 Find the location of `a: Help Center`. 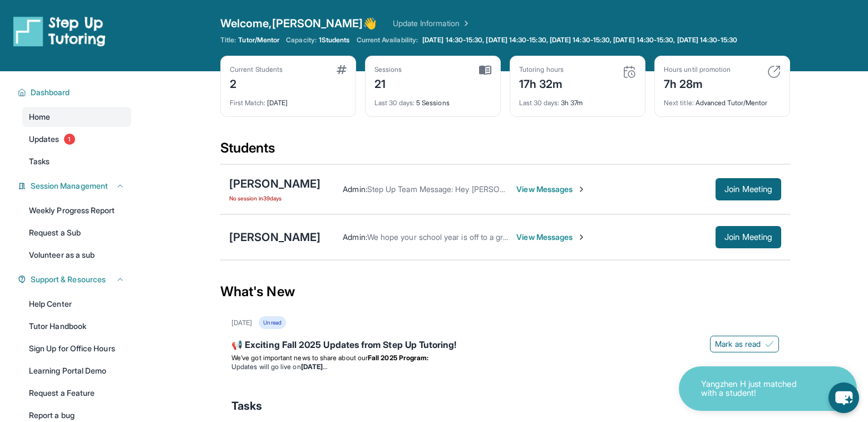

a: Help Center is located at coordinates (77, 304).